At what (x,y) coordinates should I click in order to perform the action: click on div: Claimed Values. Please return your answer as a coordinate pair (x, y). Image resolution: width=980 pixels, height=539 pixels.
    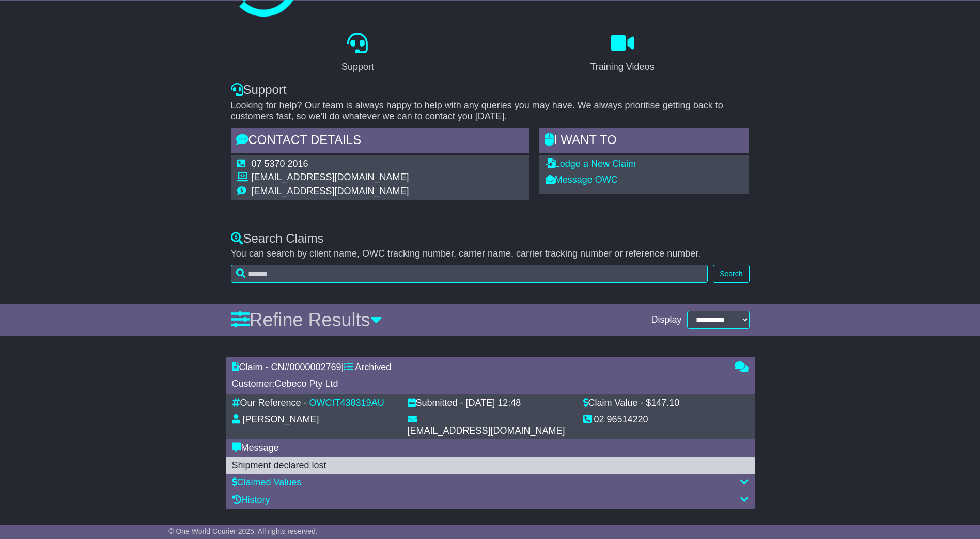
    Looking at the image, I should click on (490, 483).